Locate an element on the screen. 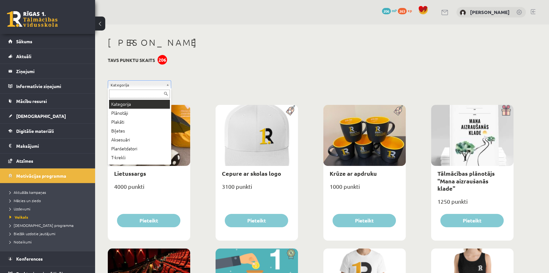 This screenshot has height=273, width=549. div: Plānotāji is located at coordinates (140, 113).